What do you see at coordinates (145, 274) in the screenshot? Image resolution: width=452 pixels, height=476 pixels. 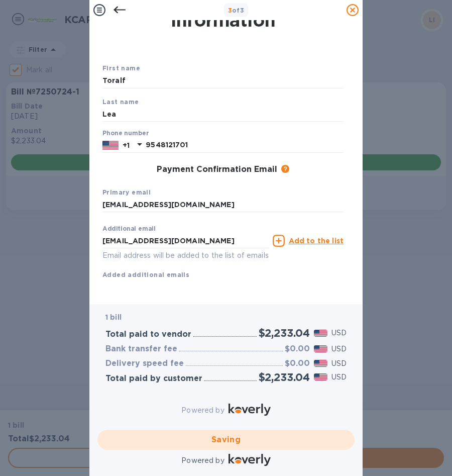 I see `b: Added additional emails` at bounding box center [145, 274].